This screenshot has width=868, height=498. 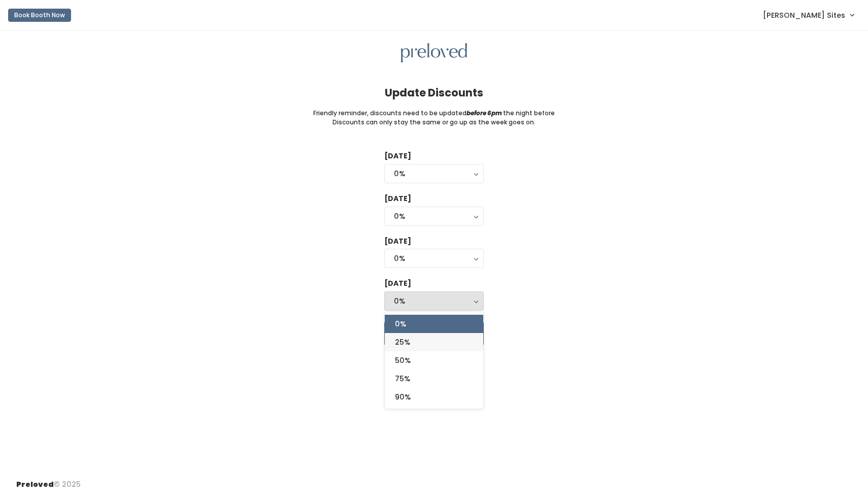 I want to click on h4: Update Discounts, so click(x=434, y=92).